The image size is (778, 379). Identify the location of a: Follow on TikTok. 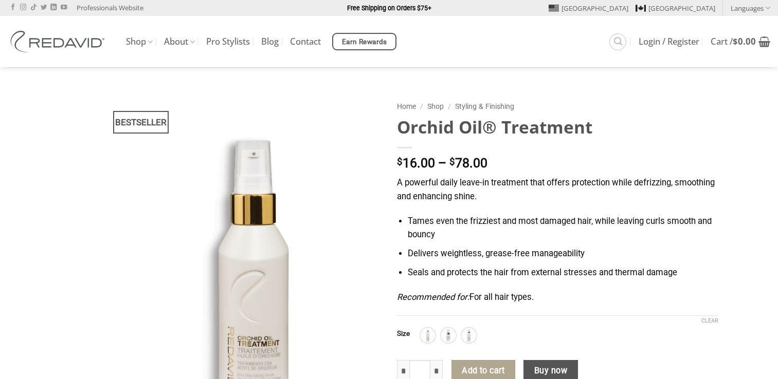
(33, 8).